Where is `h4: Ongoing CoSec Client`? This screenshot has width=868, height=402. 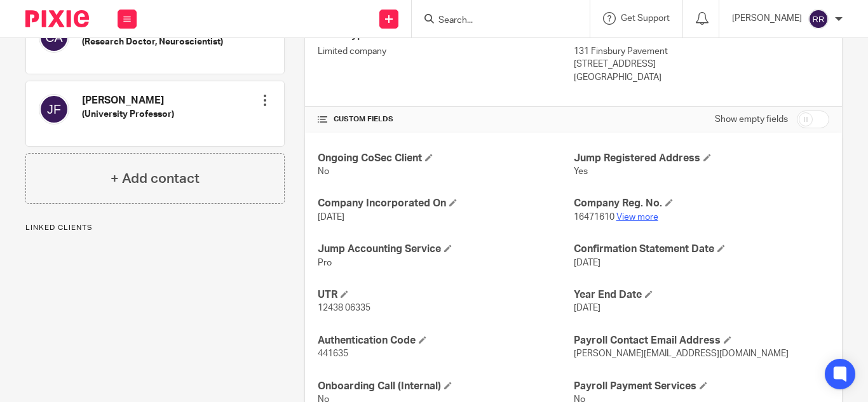
h4: Ongoing CoSec Client is located at coordinates (445, 159).